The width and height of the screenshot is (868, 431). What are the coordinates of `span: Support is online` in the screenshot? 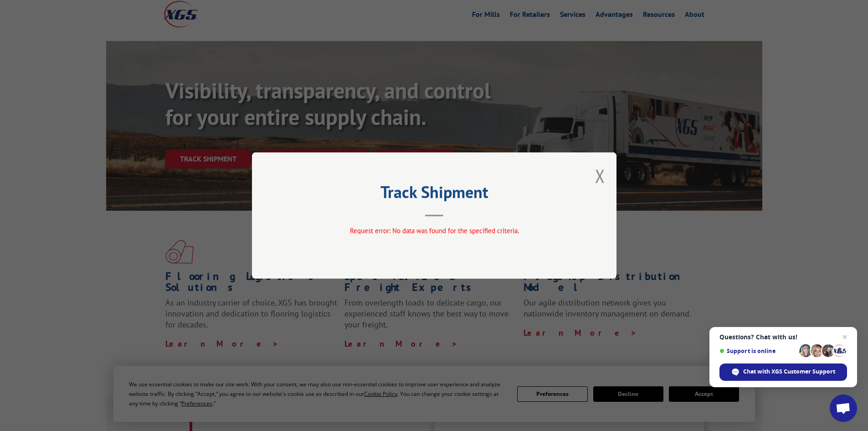 It's located at (758, 350).